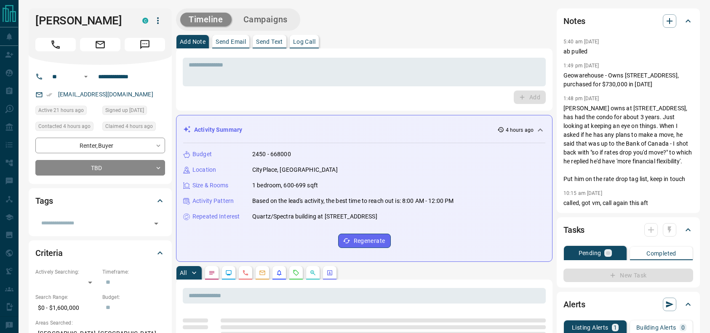 The height and width of the screenshot is (333, 710). I want to click on svg: Emails, so click(262, 273).